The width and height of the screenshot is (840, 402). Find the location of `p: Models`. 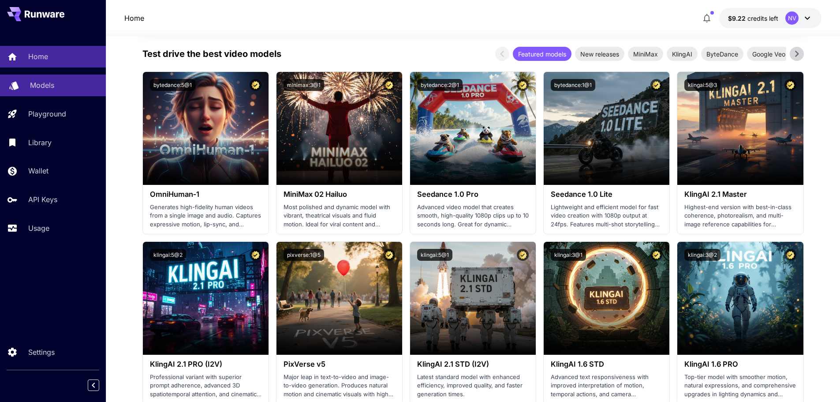

p: Models is located at coordinates (42, 85).